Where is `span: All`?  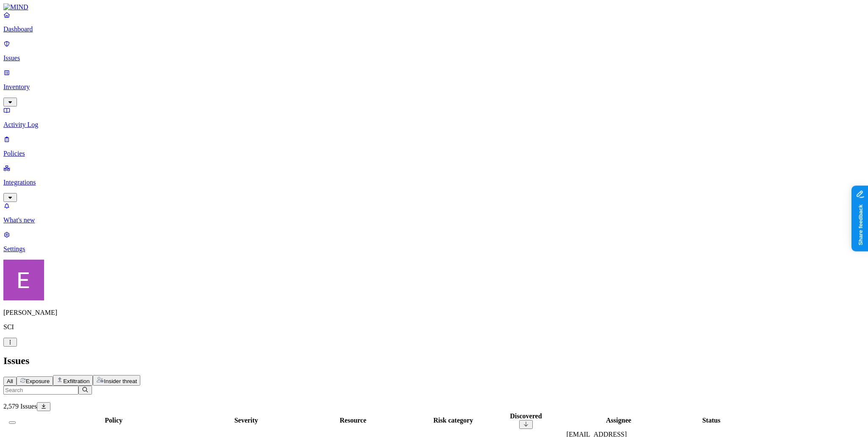
span: All is located at coordinates (10, 381).